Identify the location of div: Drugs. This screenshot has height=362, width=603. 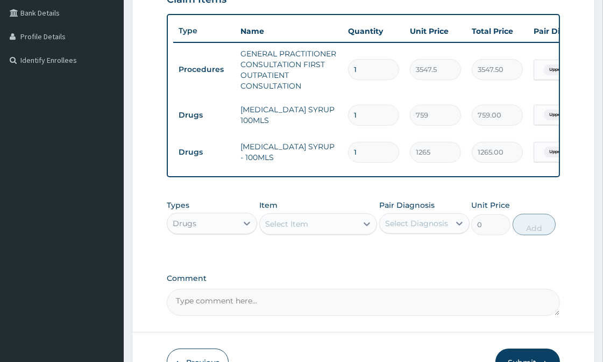
(184, 224).